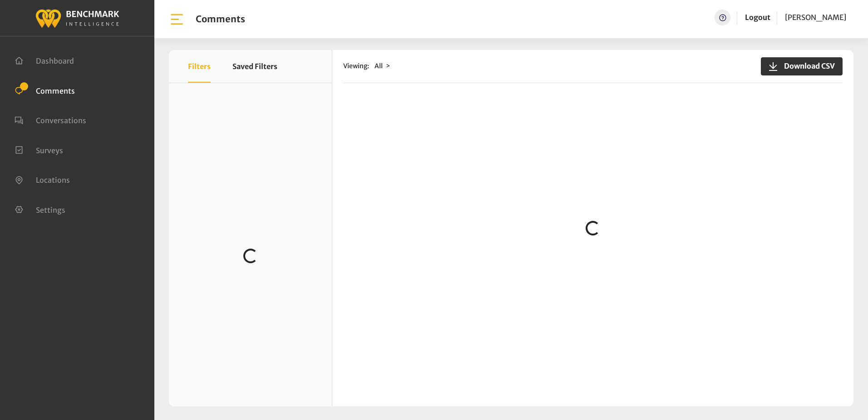 This screenshot has height=420, width=868. What do you see at coordinates (39, 149) in the screenshot?
I see `a: Surveys` at bounding box center [39, 149].